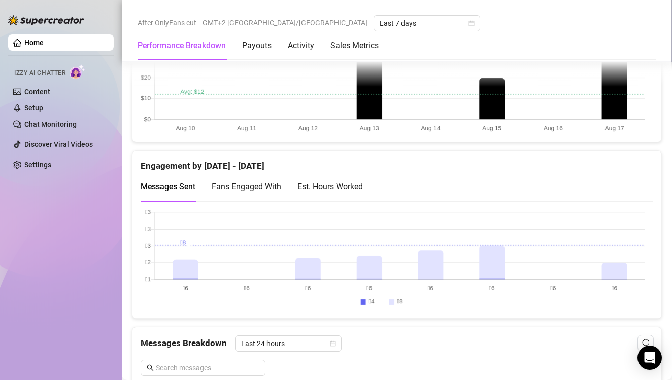 This screenshot has width=672, height=380. Describe the element at coordinates (46, 20) in the screenshot. I see `img: logo-BBDzfeDw.svg` at that location.